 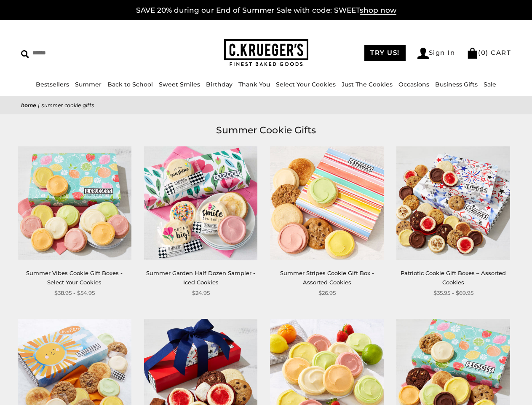 What do you see at coordinates (414, 84) in the screenshot?
I see `a: Occasions` at bounding box center [414, 84].